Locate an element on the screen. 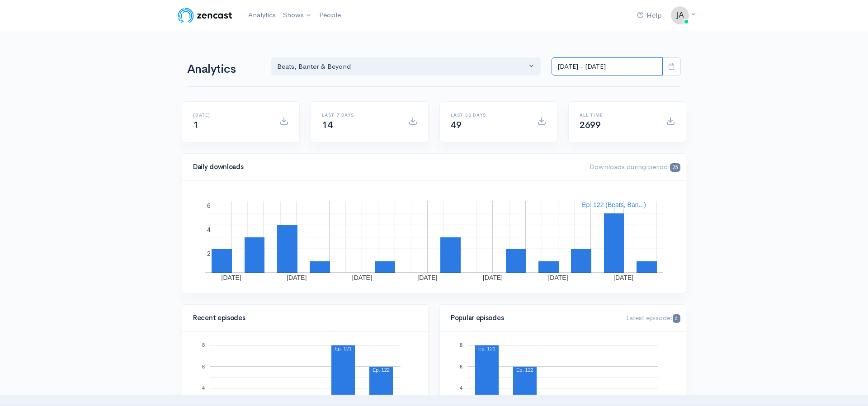 Image resolution: width=868 pixels, height=406 pixels. span: Downloads during period: is located at coordinates (635, 166).